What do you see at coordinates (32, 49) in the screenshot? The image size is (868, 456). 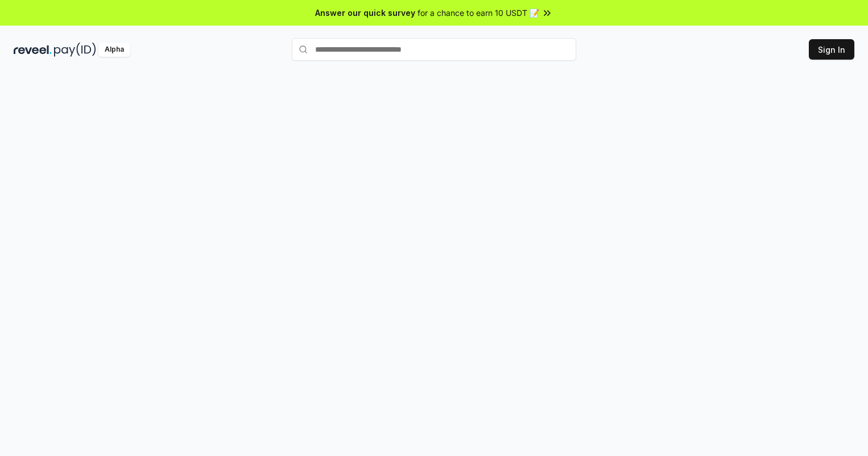 I see `img: reveel_dark` at bounding box center [32, 49].